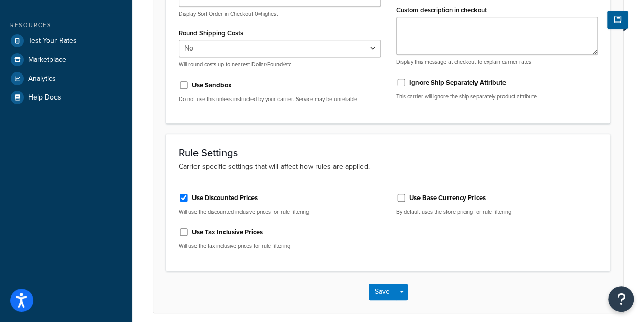 The height and width of the screenshot is (322, 644). What do you see at coordinates (42, 78) in the screenshot?
I see `span: Analytics` at bounding box center [42, 78].